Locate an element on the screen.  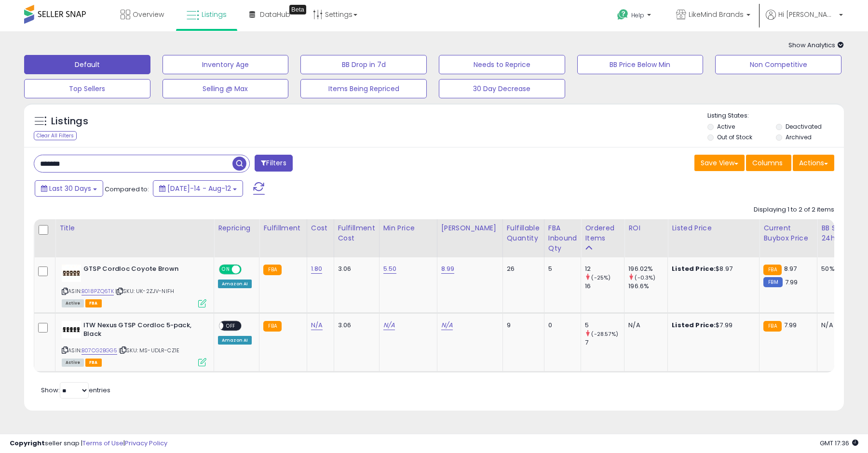
h5: Listings is located at coordinates (70, 122).